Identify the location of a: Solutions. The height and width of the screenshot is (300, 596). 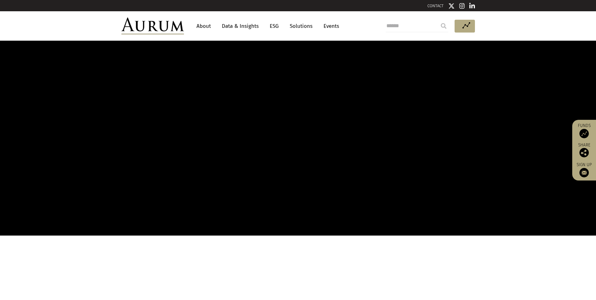
(301, 26).